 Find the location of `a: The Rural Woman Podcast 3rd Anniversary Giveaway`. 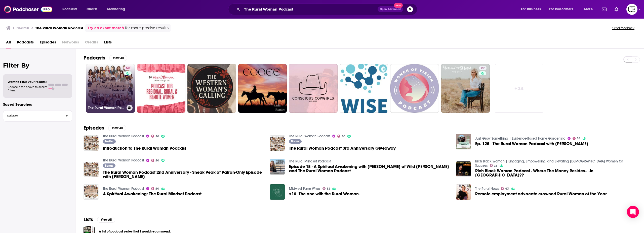

a: The Rural Woman Podcast 3rd Anniversary Giveaway is located at coordinates (342, 148).